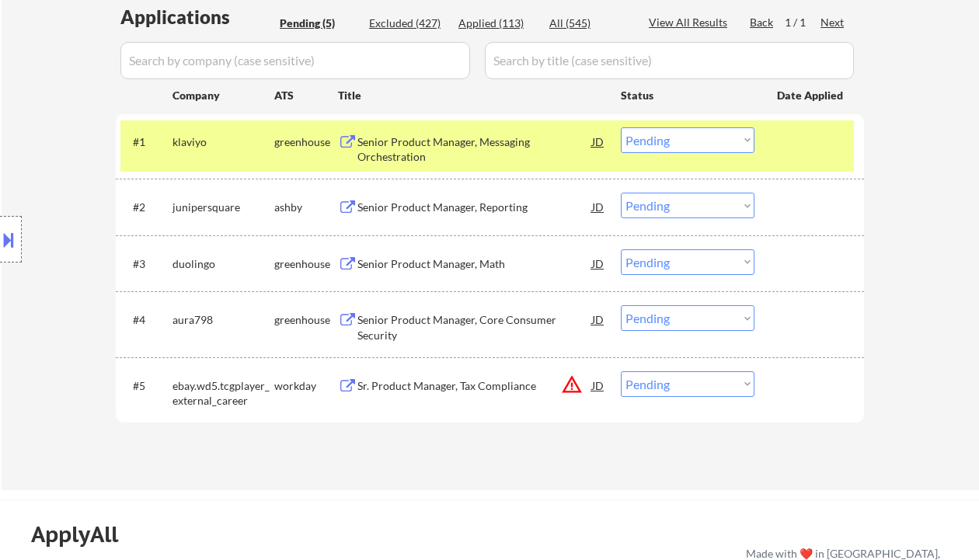  I want to click on div: workday, so click(307, 386).